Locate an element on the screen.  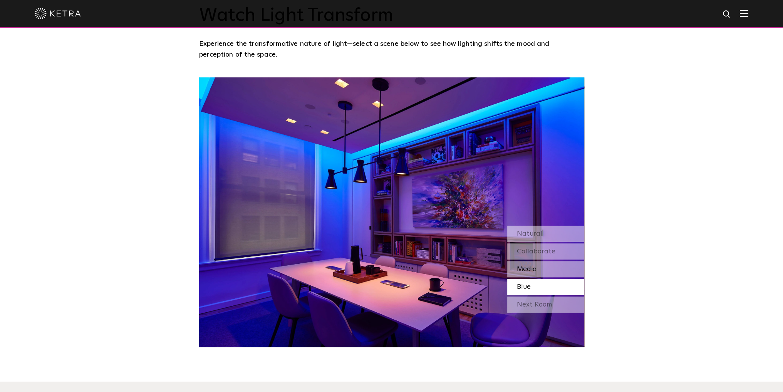
img: ketra-logo-2019-white is located at coordinates (58, 13).